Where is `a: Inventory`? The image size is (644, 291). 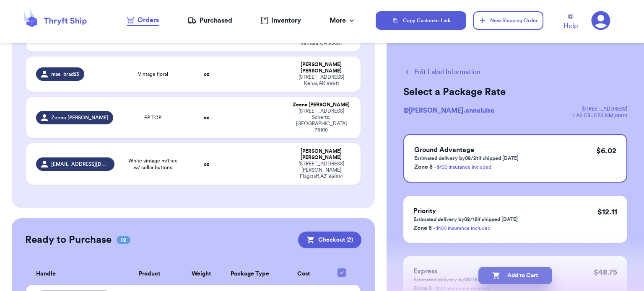 a: Inventory is located at coordinates (281, 20).